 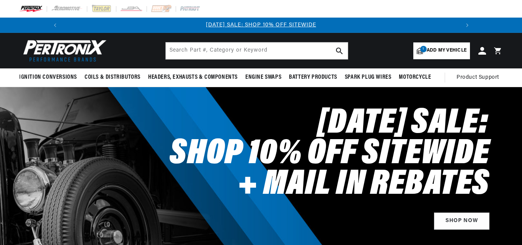 I want to click on button: Translation missing: en.sections.announcements.next_announcement, so click(x=467, y=25).